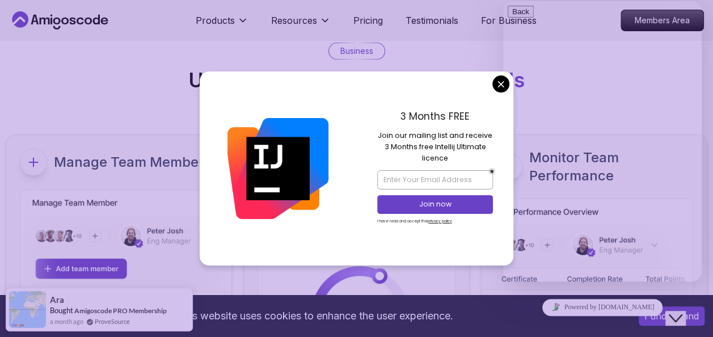 The width and height of the screenshot is (713, 337). I want to click on a: Amigoscode PRO Membership, so click(120, 310).